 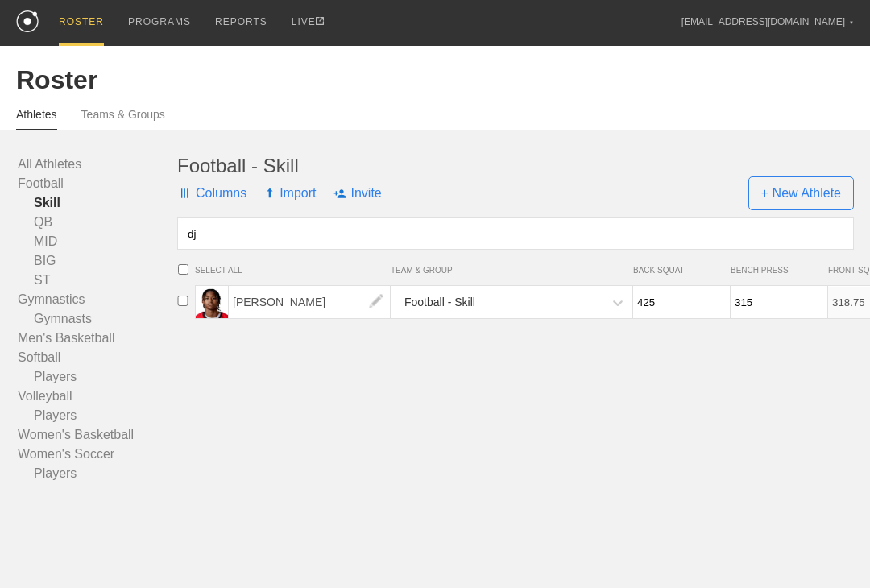 What do you see at coordinates (435, 80) in the screenshot?
I see `div: Roster` at bounding box center [435, 80].